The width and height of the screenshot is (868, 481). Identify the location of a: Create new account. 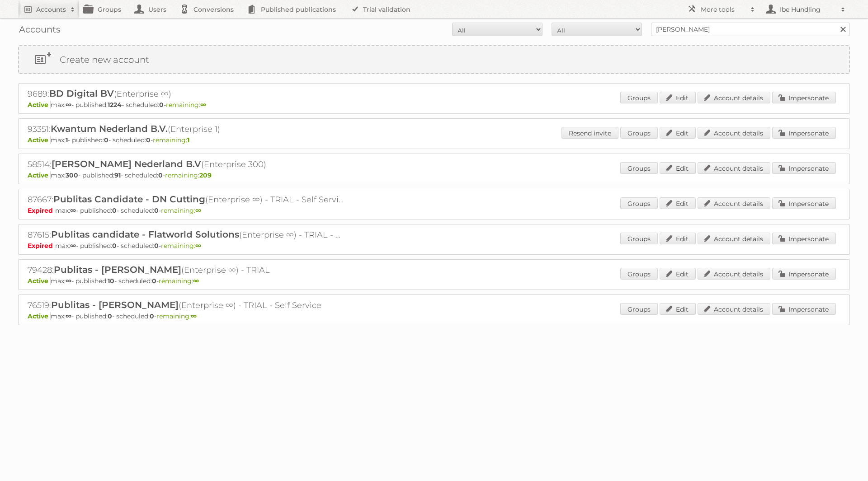
(434, 60).